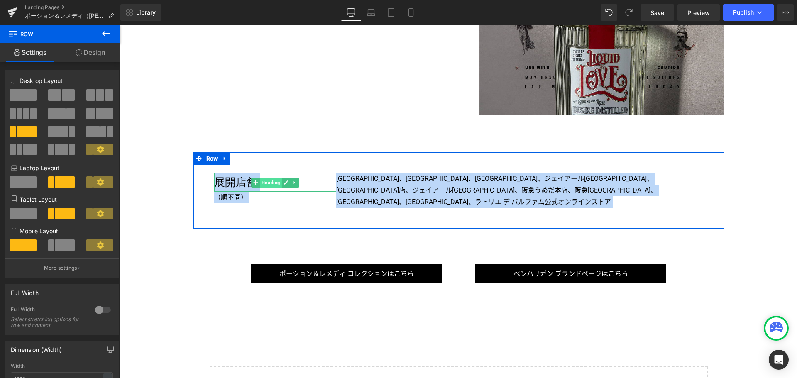 Image resolution: width=797 pixels, height=378 pixels. Describe the element at coordinates (151, 158) in the screenshot. I see `span: Heading` at that location.